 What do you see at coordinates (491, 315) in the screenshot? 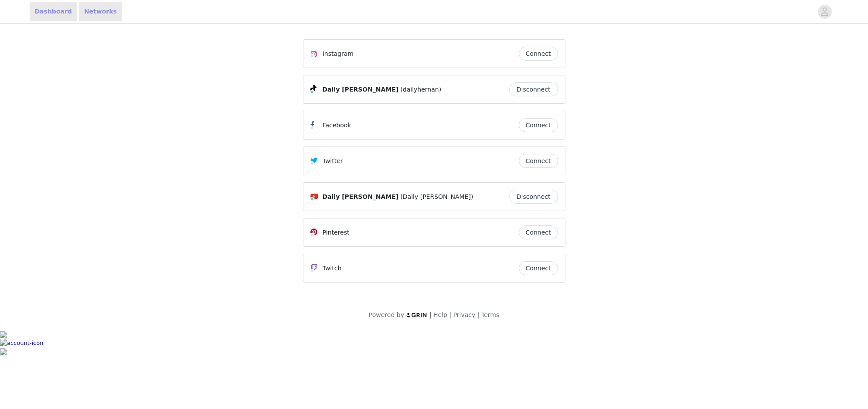
I see `a: Terms` at bounding box center [491, 315].